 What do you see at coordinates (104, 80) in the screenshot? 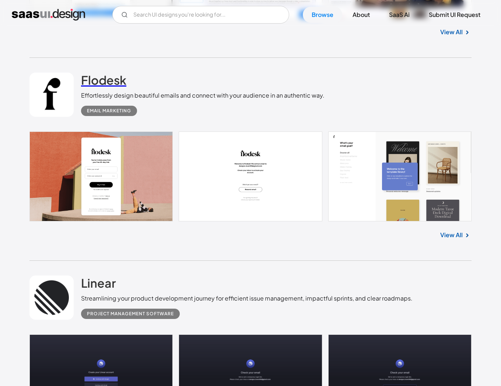
I see `h2: Flodesk` at bounding box center [104, 80].